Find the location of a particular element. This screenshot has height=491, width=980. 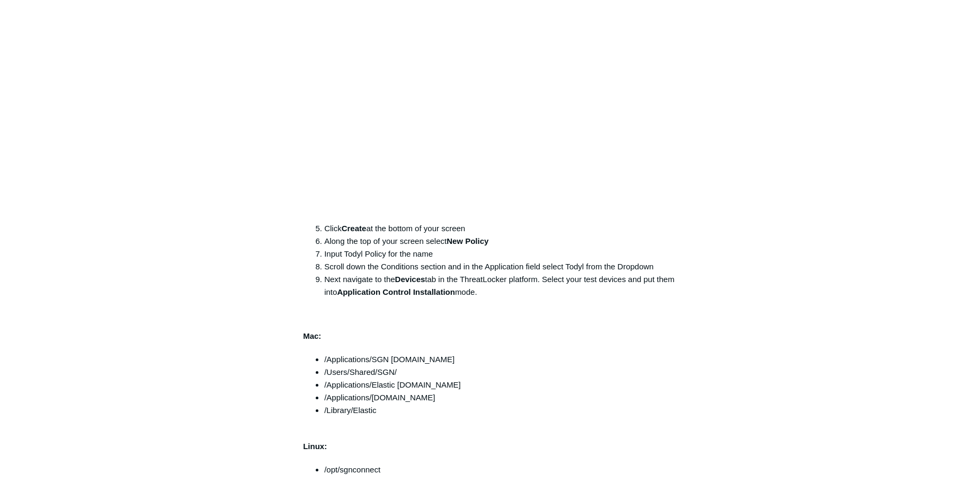

li: Input Todyl Policy for the name is located at coordinates (500, 254).